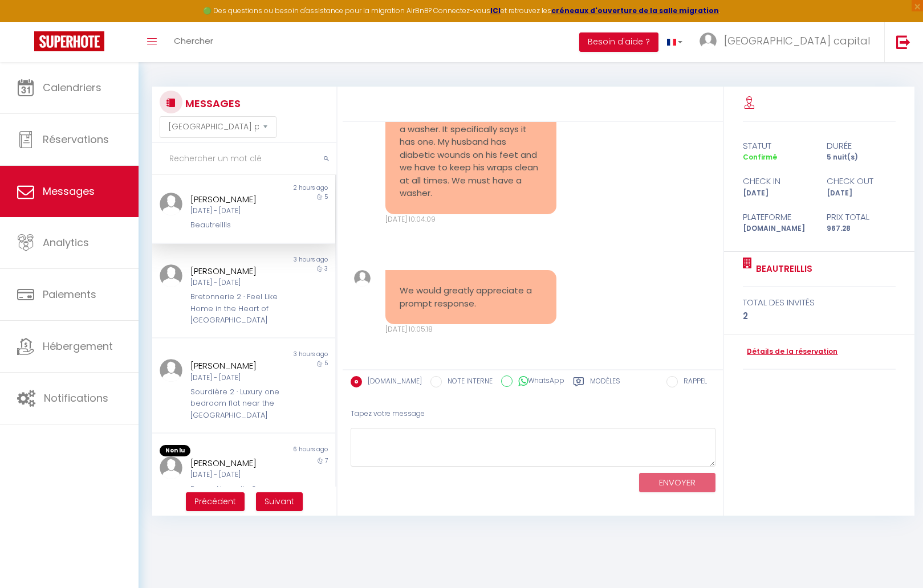 The image size is (923, 588). Describe the element at coordinates (819, 303) in the screenshot. I see `div: total des invités` at that location.